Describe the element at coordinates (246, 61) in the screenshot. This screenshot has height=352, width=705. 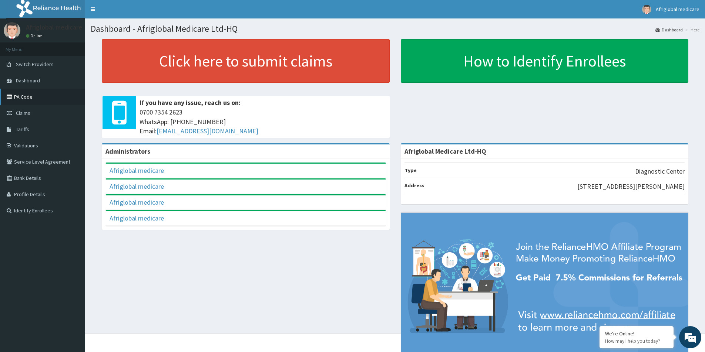
I see `a: Click here to submit claims` at that location.